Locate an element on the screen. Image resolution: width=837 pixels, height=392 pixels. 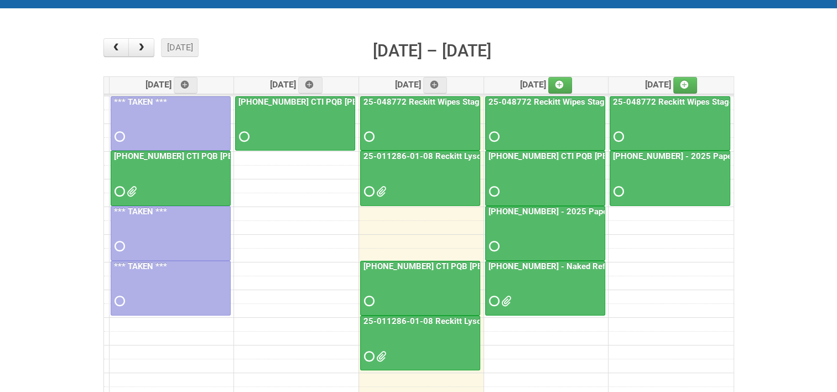
span: GROUP 1004 (2).jpg GROUP 1004 (2)- BACK.jpg GROUP 1004 (3).jpg GROUP 1004 (3)- BACK.jpg is located at coordinates (380, 191).